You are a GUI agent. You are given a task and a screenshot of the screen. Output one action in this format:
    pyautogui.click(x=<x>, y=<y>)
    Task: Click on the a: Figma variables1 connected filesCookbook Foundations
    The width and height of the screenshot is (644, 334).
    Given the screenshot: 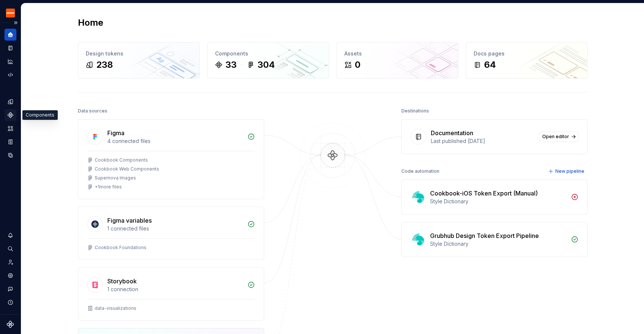 What is the action you would take?
    pyautogui.click(x=171, y=234)
    